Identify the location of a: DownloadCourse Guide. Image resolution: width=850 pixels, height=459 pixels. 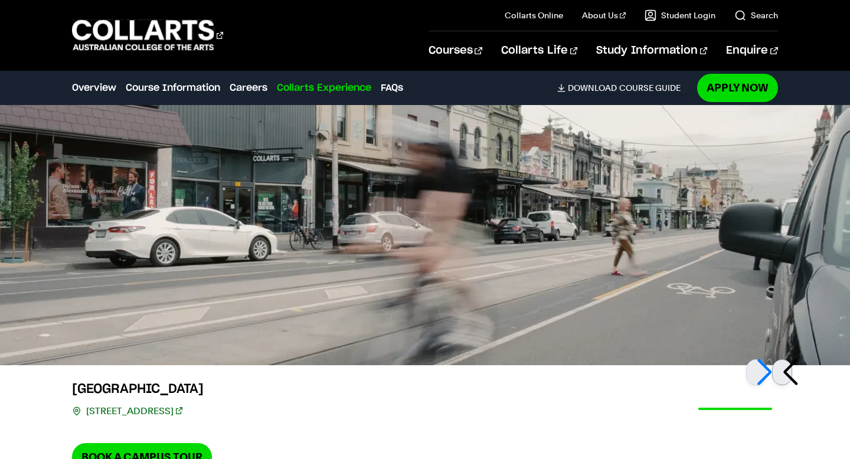
(623, 88).